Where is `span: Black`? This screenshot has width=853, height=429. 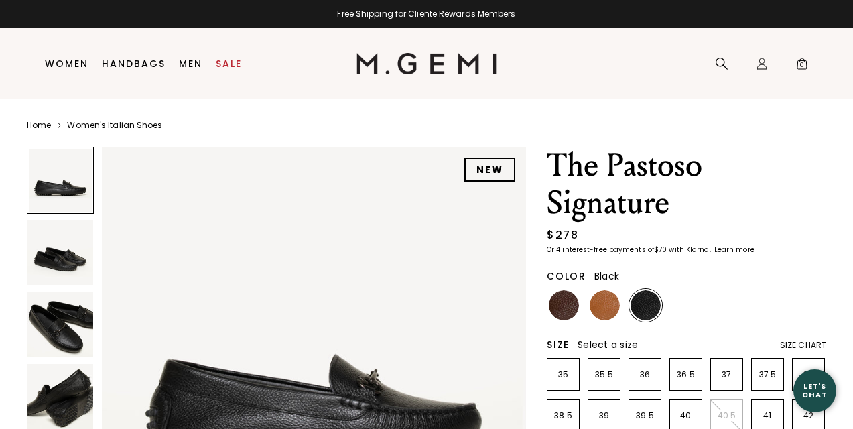
span: Black is located at coordinates (606, 276).